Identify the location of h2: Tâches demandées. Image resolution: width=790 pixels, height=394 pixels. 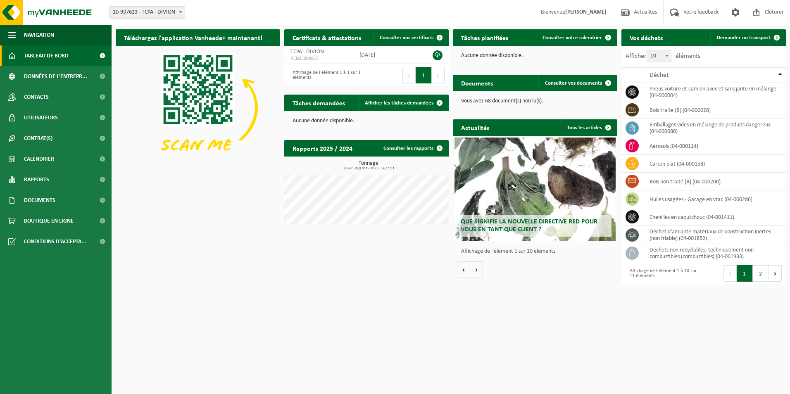
(318, 102).